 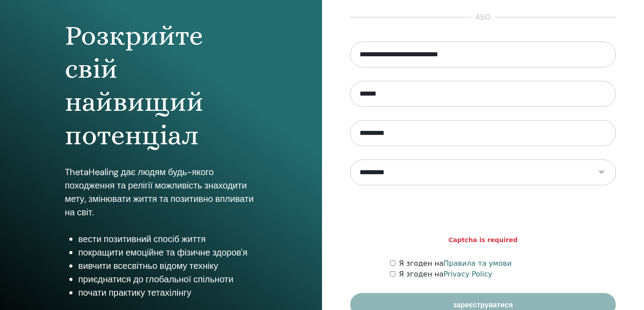 What do you see at coordinates (168, 292) in the screenshot?
I see `li: почати практику тетахілінгу` at bounding box center [168, 292].